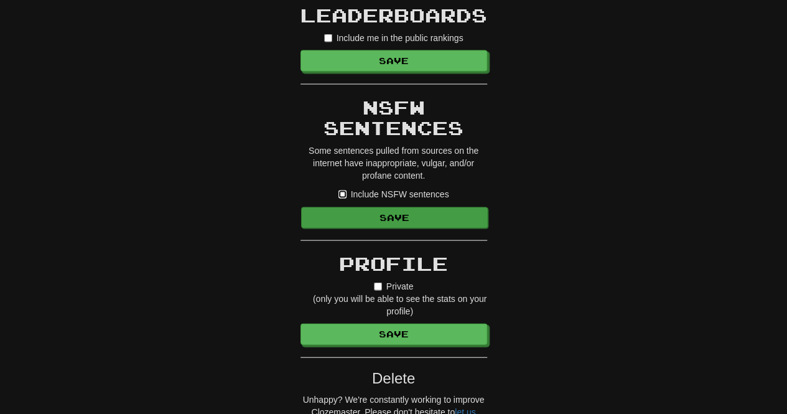 This screenshot has width=787, height=414. I want to click on input: Private(only you will be able to see the stats on your profile), so click(378, 286).